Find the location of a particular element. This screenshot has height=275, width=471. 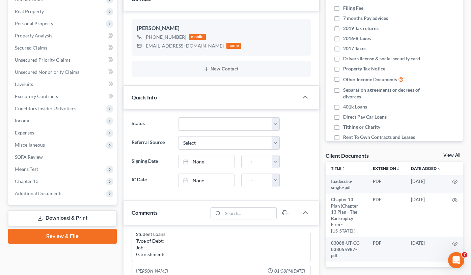

a: Titleunfold_more is located at coordinates (338, 168).